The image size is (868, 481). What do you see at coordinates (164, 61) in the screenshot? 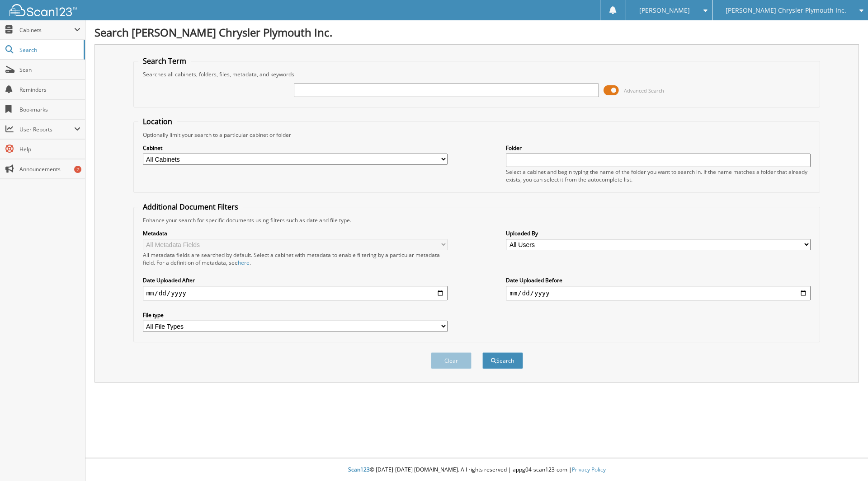
I see `legend: Search Term` at bounding box center [164, 61].